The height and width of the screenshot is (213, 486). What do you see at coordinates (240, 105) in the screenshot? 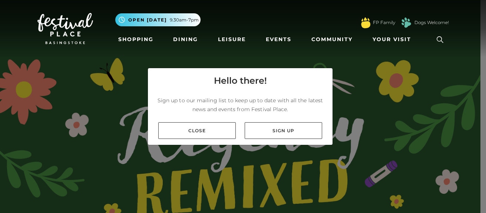
I see `p: Sign up to our mailing list to keep up to date with all the latest news and events from Festival ...` at bounding box center [240, 105].